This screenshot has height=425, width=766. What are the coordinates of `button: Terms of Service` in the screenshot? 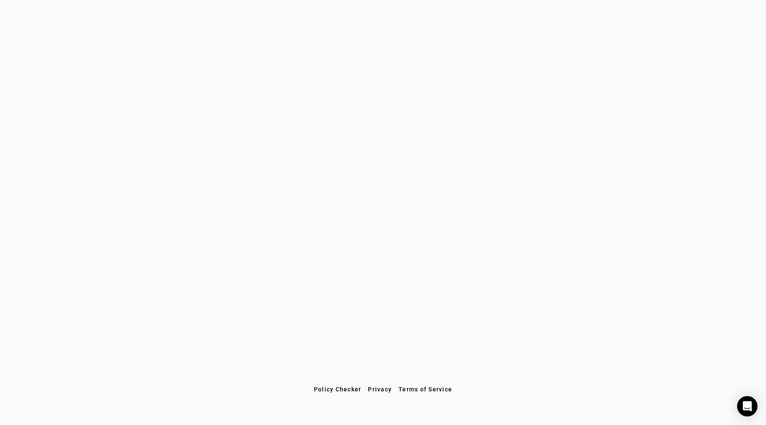 It's located at (426, 389).